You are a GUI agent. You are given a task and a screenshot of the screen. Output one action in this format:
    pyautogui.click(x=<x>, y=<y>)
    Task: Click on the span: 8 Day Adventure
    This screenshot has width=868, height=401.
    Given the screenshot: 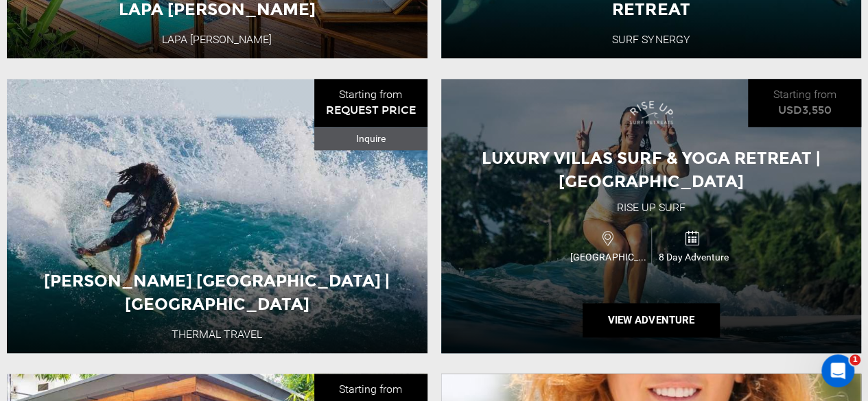 What is the action you would take?
    pyautogui.click(x=693, y=257)
    